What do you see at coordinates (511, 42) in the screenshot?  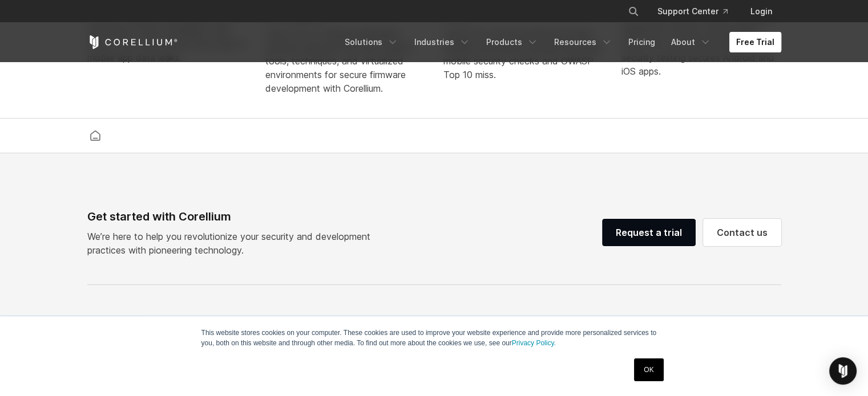 I see `a: Products` at bounding box center [511, 42].